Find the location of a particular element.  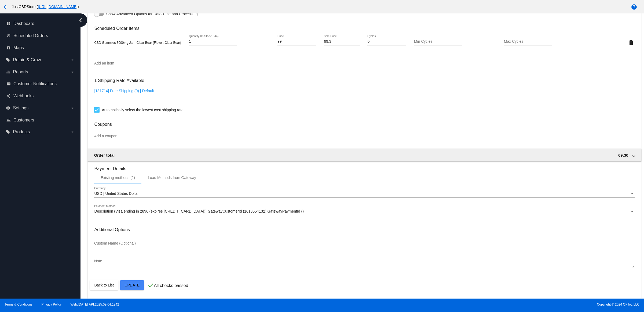

button: Update is located at coordinates (132, 285).